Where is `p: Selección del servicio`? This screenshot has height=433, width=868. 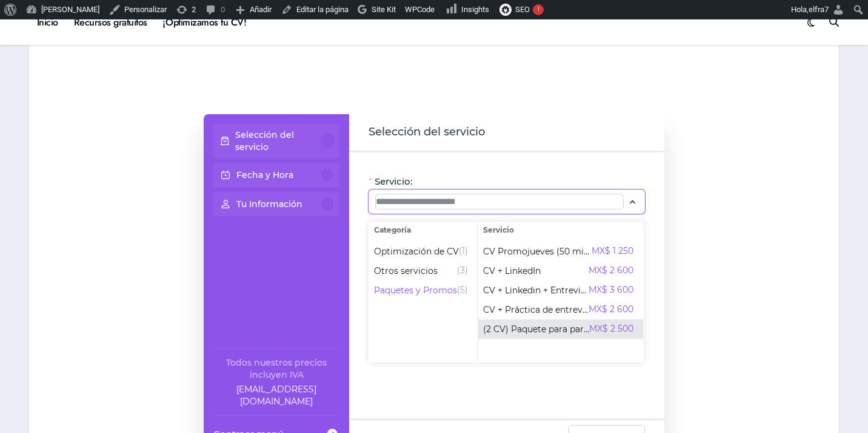
p: Selección del servicio is located at coordinates (279, 141).